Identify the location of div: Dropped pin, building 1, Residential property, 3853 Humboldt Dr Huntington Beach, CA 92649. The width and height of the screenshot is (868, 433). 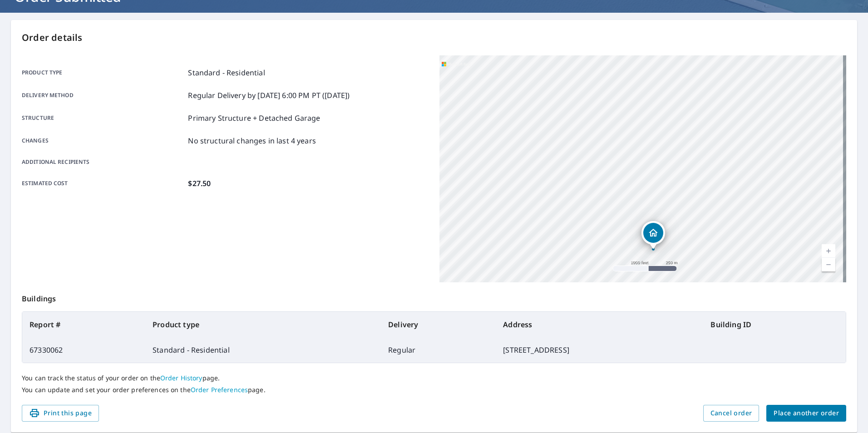
(653, 235).